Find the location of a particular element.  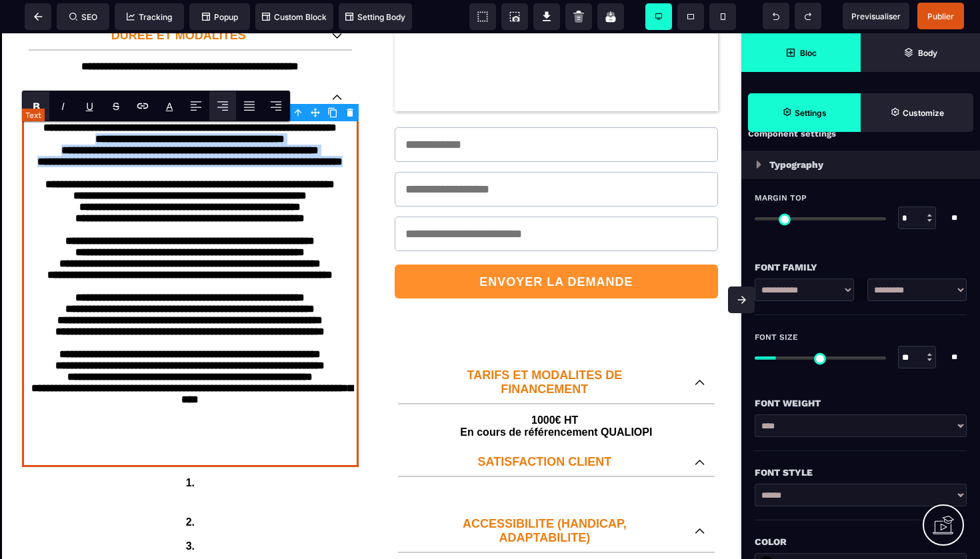

label: Font color is located at coordinates (169, 106).